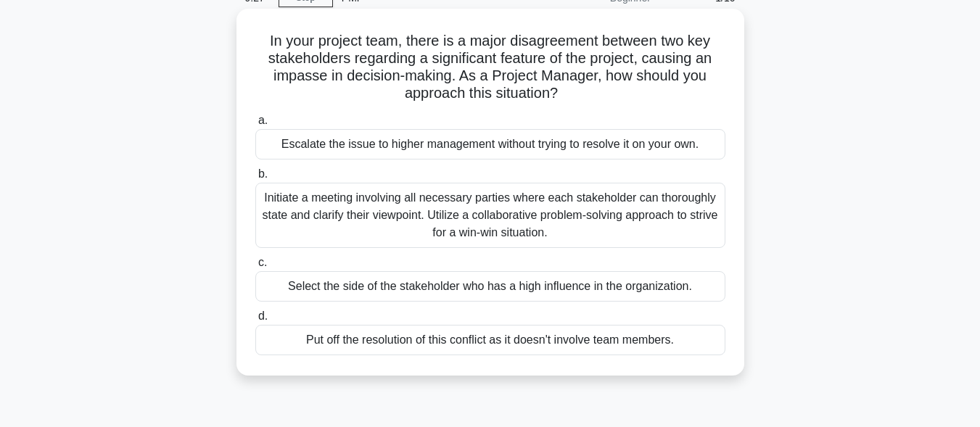  What do you see at coordinates (490, 340) in the screenshot?
I see `div: Put off the resolution of this conflict as it doesn't involve team members.` at bounding box center [490, 340].